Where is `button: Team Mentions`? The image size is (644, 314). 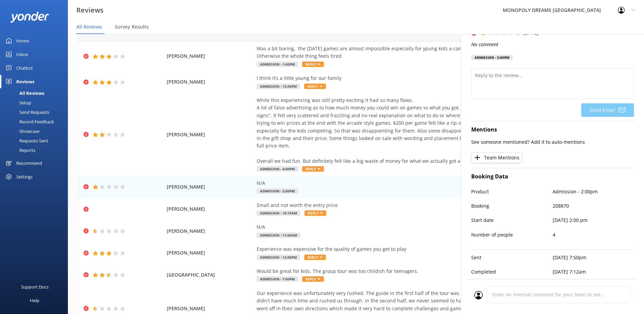 button: Team Mentions is located at coordinates (497, 158).